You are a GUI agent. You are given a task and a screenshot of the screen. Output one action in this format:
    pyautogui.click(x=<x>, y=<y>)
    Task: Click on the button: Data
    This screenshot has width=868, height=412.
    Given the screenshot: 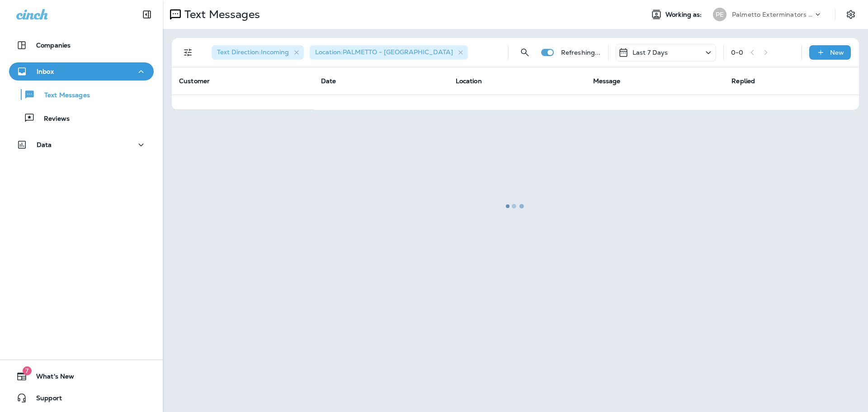 What is the action you would take?
    pyautogui.click(x=81, y=145)
    